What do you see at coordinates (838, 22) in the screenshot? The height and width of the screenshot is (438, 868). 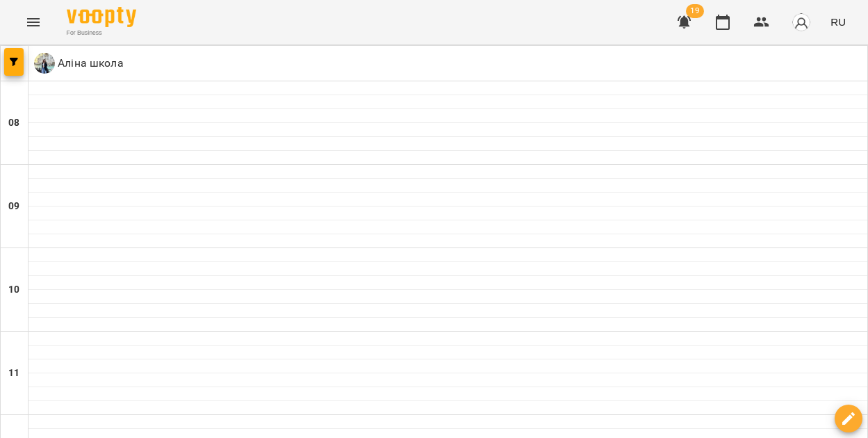 I see `button: RU` at bounding box center [838, 22].